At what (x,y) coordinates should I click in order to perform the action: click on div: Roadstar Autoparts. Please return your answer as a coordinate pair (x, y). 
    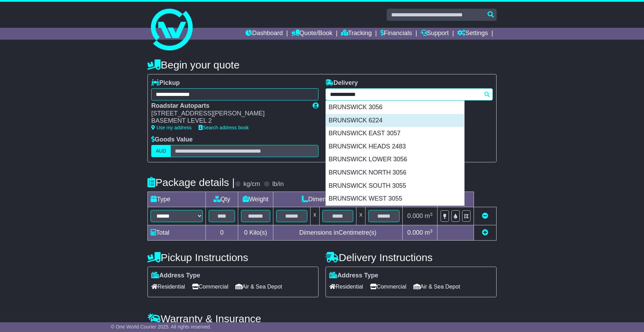
    Looking at the image, I should click on (228, 106).